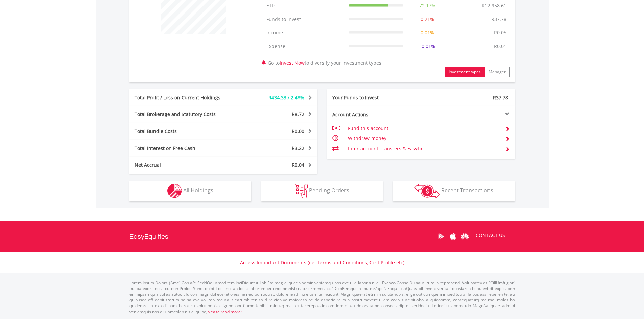 This screenshot has width=644, height=319. Describe the element at coordinates (464, 72) in the screenshot. I see `button: Investment types` at that location.